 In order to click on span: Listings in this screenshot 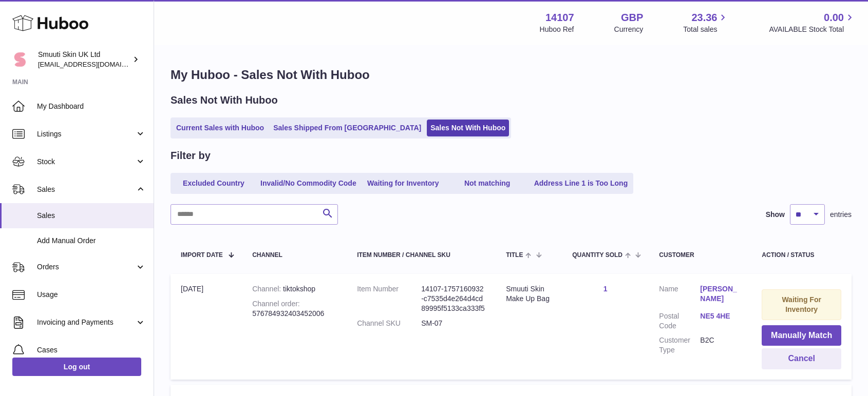, I will do `click(86, 134)`.